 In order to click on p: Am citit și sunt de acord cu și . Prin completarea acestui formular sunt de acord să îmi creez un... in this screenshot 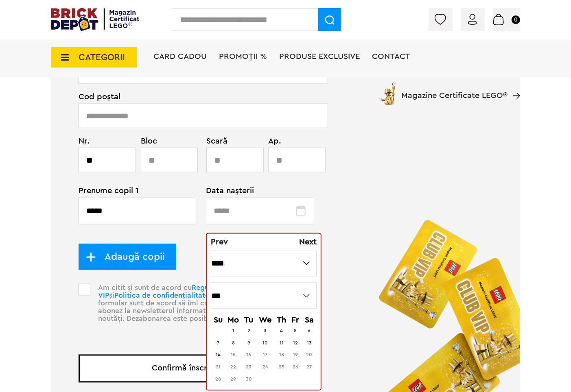, I will do `click(203, 310)`.